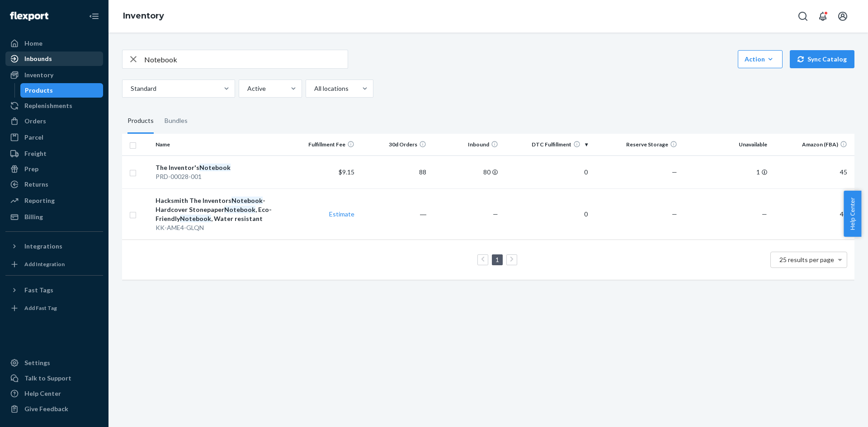 The height and width of the screenshot is (427, 868). I want to click on div: Integrations, so click(44, 247).